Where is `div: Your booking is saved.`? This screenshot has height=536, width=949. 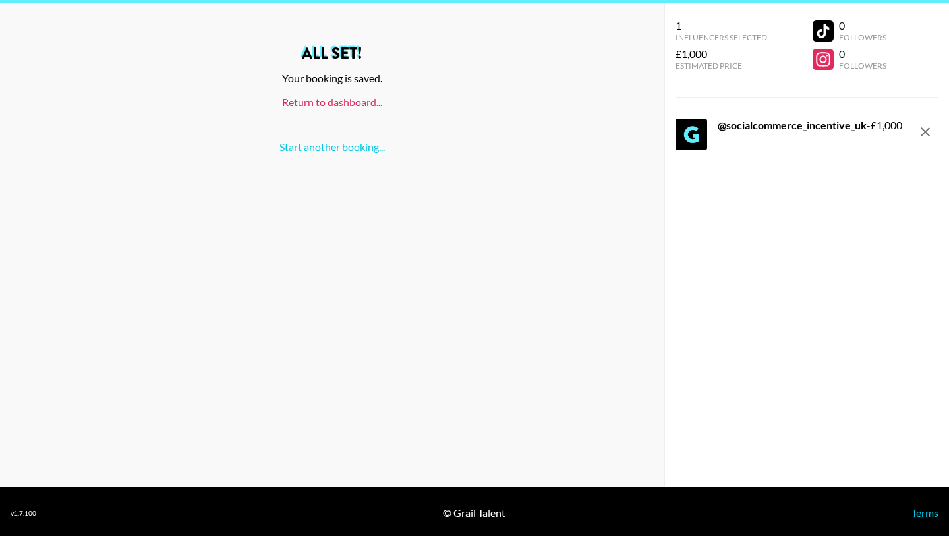
div: Your booking is saved. is located at coordinates (332, 78).